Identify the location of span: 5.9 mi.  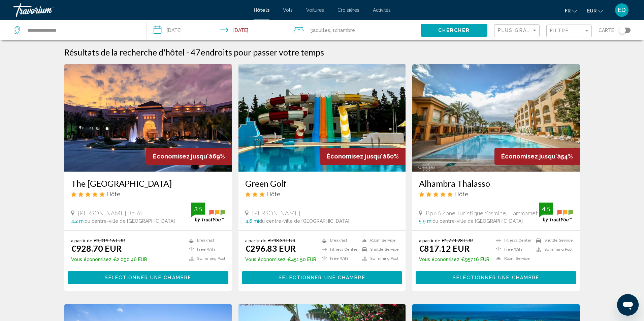
(426, 221).